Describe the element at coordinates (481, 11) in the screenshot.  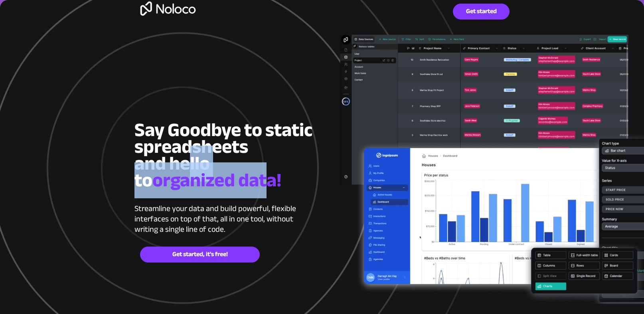
I see `span: Get started` at that location.